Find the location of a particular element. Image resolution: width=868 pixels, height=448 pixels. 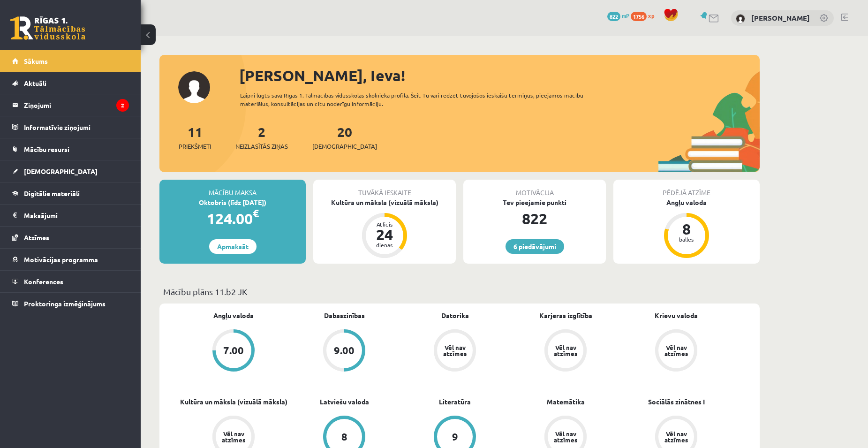

a: 7.00 is located at coordinates (234, 351).